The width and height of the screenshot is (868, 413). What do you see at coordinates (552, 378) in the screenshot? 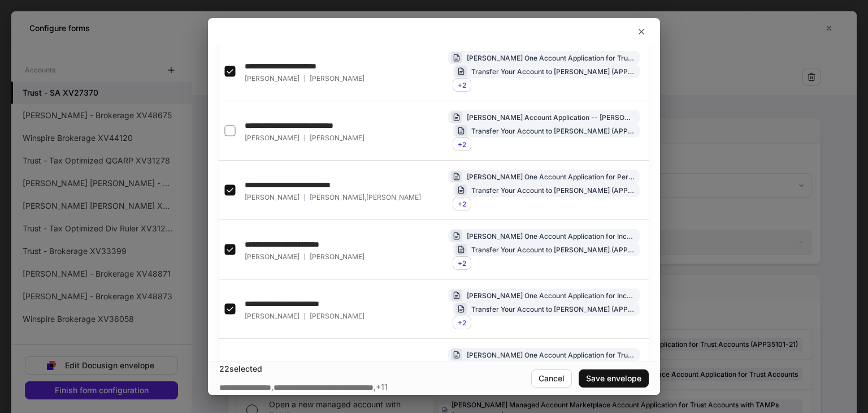
I see `div: Cancel` at bounding box center [552, 378].